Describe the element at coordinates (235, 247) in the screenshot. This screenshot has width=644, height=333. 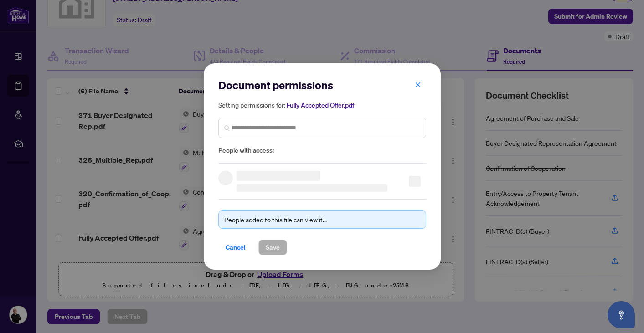
I see `button: Cancel` at that location.